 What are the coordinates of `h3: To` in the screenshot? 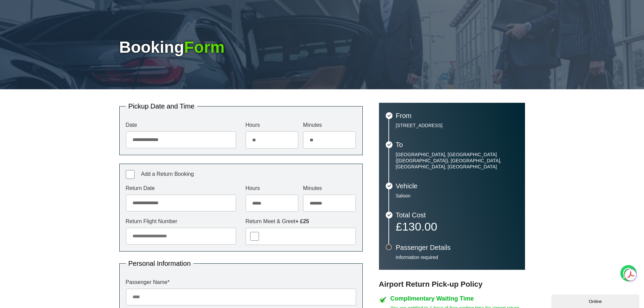 It's located at (457, 144).